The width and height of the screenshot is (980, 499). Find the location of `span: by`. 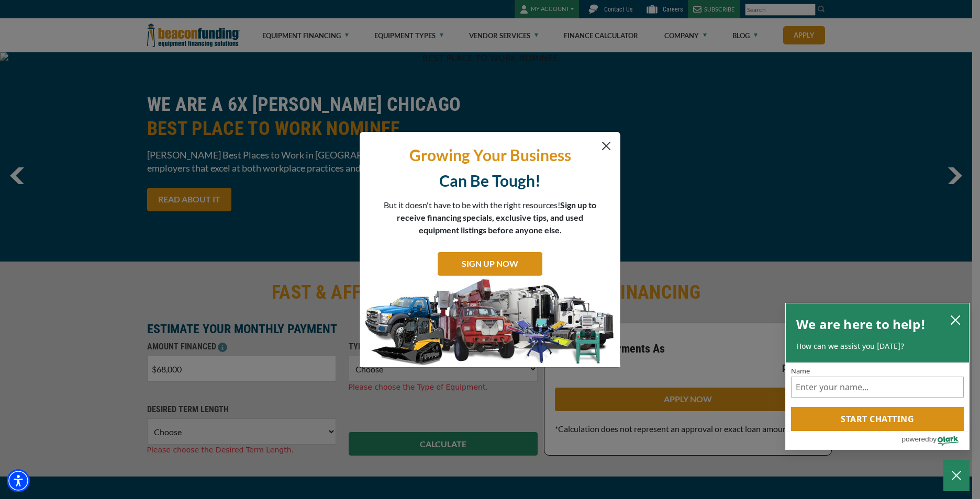

span: by is located at coordinates (934, 439).